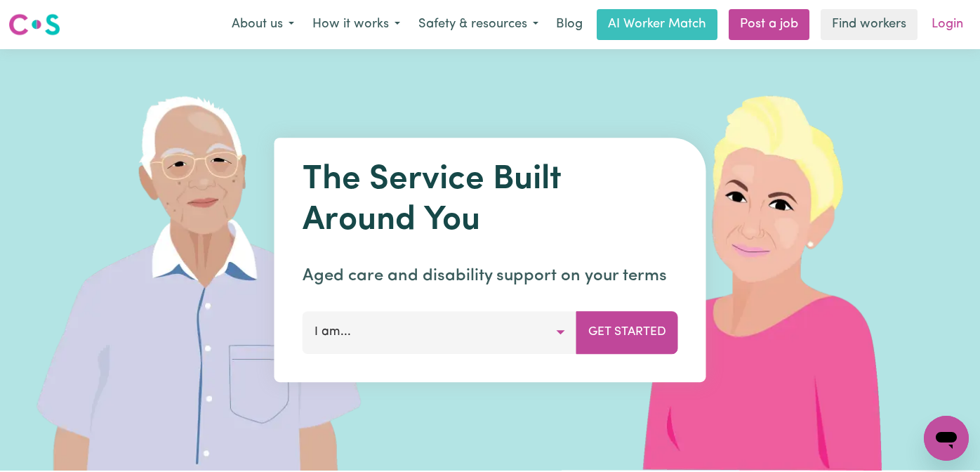 The image size is (980, 472). Describe the element at coordinates (628, 332) in the screenshot. I see `button: Get Started` at that location.